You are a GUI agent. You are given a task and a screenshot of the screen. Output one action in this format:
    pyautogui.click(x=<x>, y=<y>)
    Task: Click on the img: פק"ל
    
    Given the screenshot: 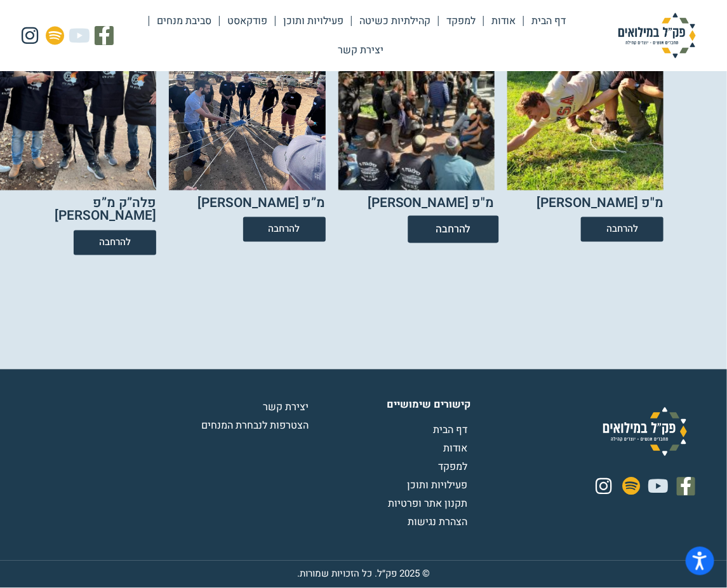 What is the action you would take?
    pyautogui.click(x=658, y=36)
    